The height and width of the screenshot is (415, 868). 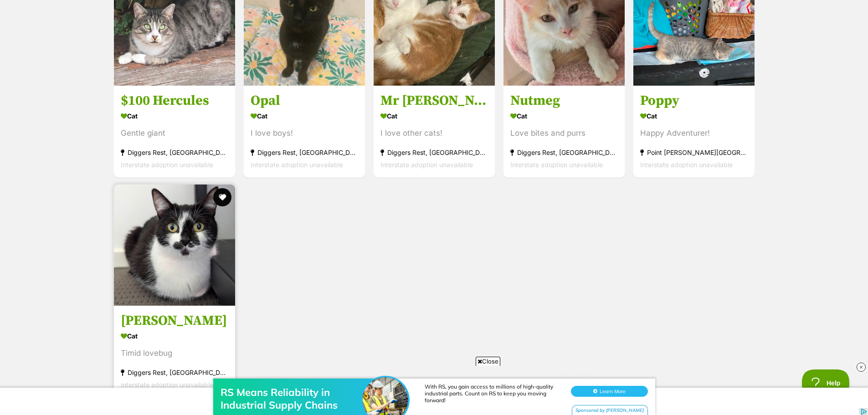 What do you see at coordinates (488, 361) in the screenshot?
I see `span: Close` at bounding box center [488, 361].